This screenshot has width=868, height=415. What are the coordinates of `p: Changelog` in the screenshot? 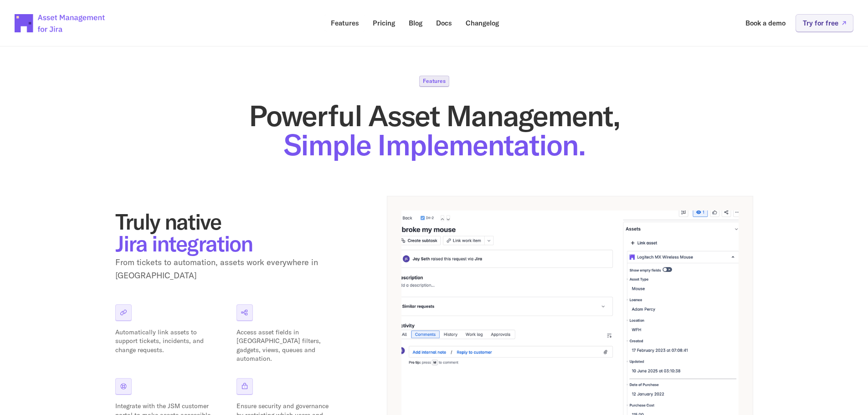 It's located at (482, 23).